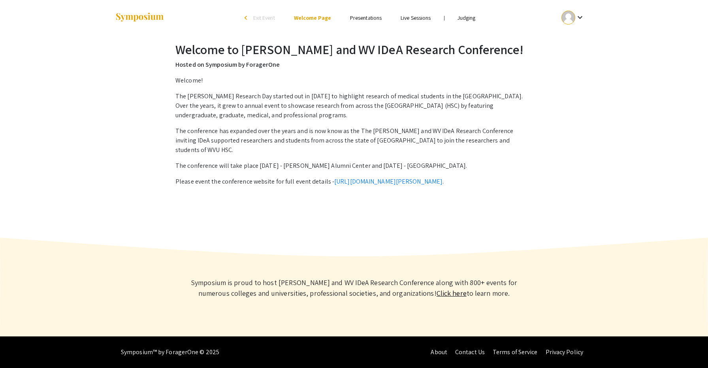 Image resolution: width=708 pixels, height=368 pixels. I want to click on a: About, so click(439, 352).